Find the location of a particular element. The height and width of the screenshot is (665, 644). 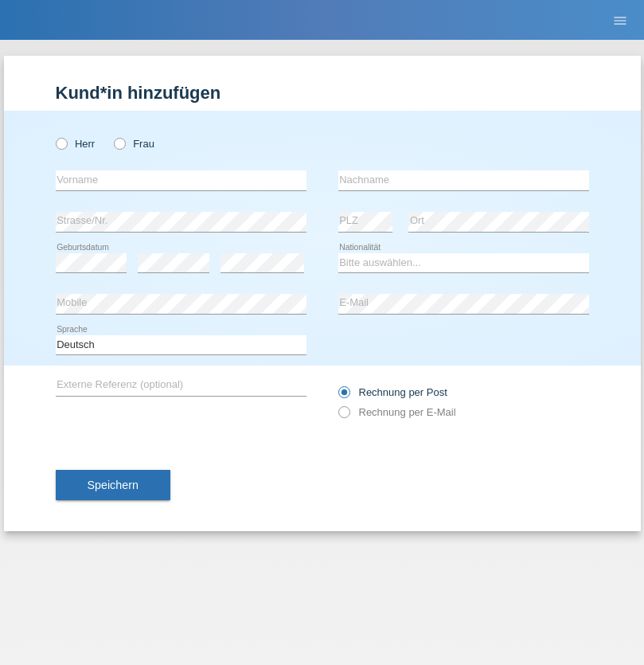

label: Herr is located at coordinates (76, 143).